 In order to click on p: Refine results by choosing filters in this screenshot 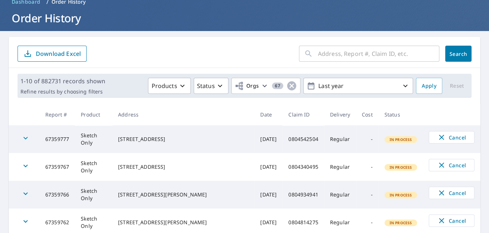, I will do `click(63, 92)`.